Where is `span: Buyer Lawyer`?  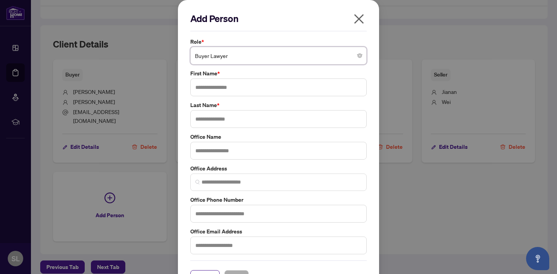
span: Buyer Lawyer is located at coordinates (279, 56).